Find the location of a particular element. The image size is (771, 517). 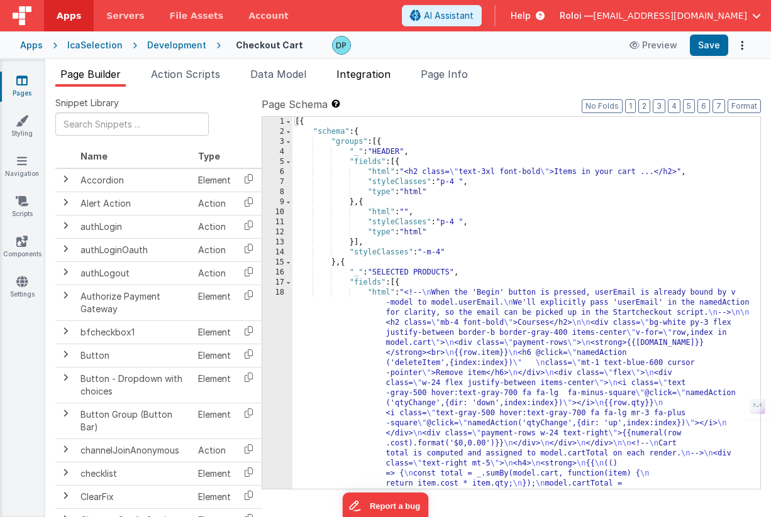

h4: Checkout Cart is located at coordinates (269, 45).